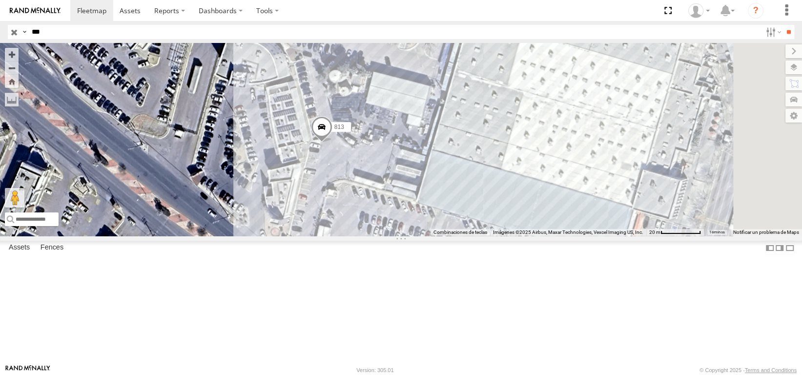 The image size is (802, 375). Describe the element at coordinates (568, 232) in the screenshot. I see `span: Imágenes ©2025 Airbus, Maxar Technologies, Vexcel Imaging US, Inc.` at that location.